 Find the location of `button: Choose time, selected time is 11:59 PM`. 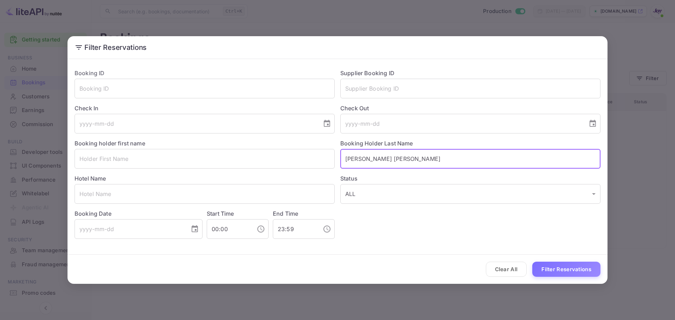

button: Choose time, selected time is 11:59 PM is located at coordinates (327, 229).